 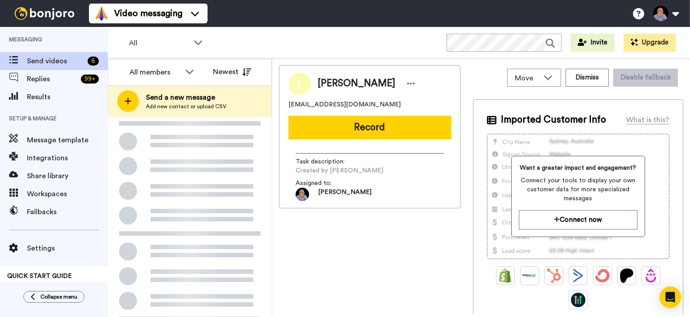 What do you see at coordinates (527, 78) in the screenshot?
I see `span: Move` at bounding box center [527, 78].